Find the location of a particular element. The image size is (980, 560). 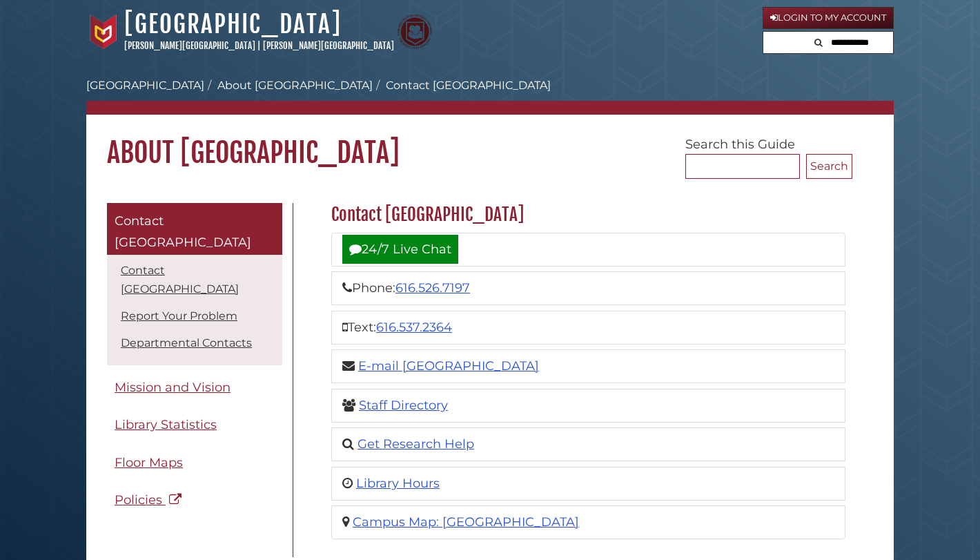

nav: breadcrumb is located at coordinates (490, 96).